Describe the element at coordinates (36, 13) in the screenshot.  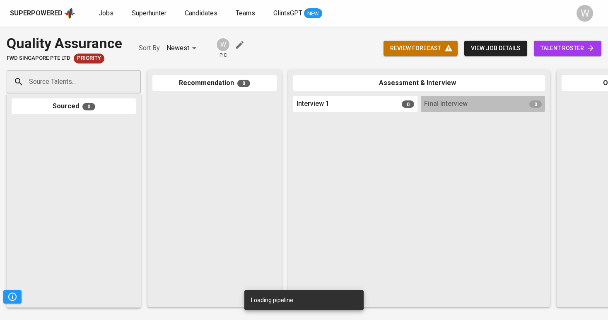
I see `div: Superpowered` at that location.